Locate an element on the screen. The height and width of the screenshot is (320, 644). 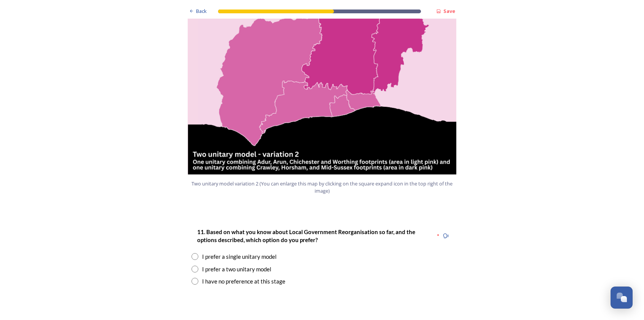
div: I prefer a single unitary model is located at coordinates (239, 257).